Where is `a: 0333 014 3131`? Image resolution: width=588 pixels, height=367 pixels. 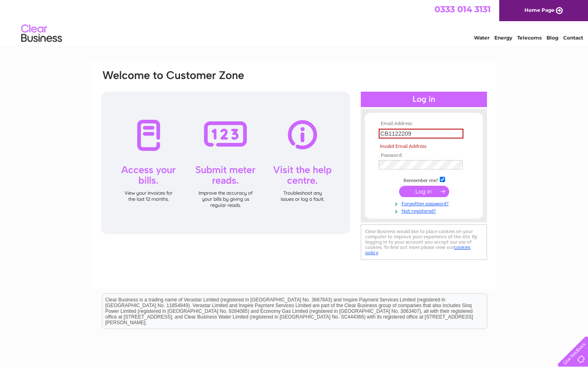 a: 0333 014 3131 is located at coordinates (463, 9).